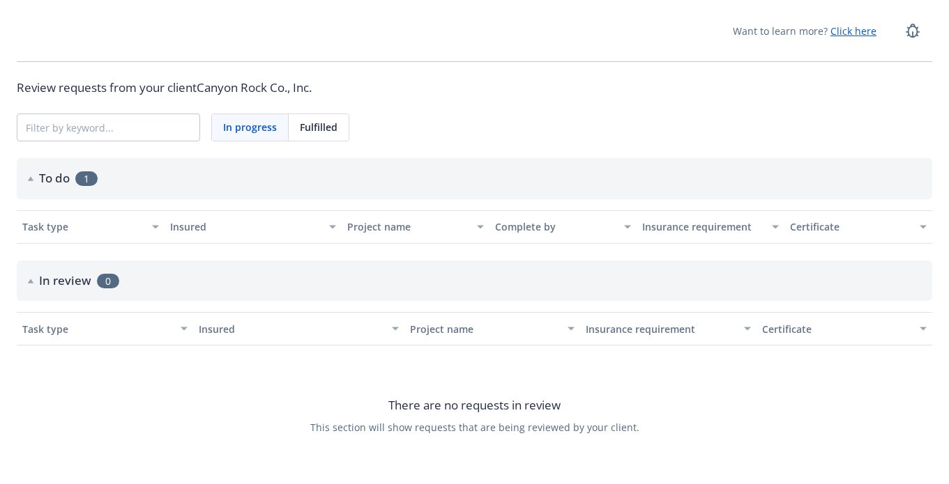 Image resolution: width=949 pixels, height=484 pixels. Describe the element at coordinates (804, 31) in the screenshot. I see `span: Want to learn more?` at that location.